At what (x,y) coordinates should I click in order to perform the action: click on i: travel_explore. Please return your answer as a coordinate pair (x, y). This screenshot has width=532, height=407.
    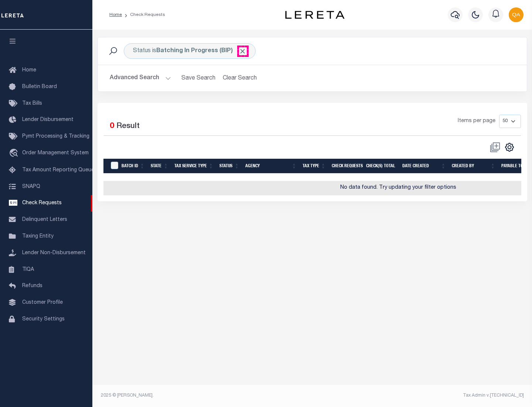
    Looking at the image, I should click on (15, 154).